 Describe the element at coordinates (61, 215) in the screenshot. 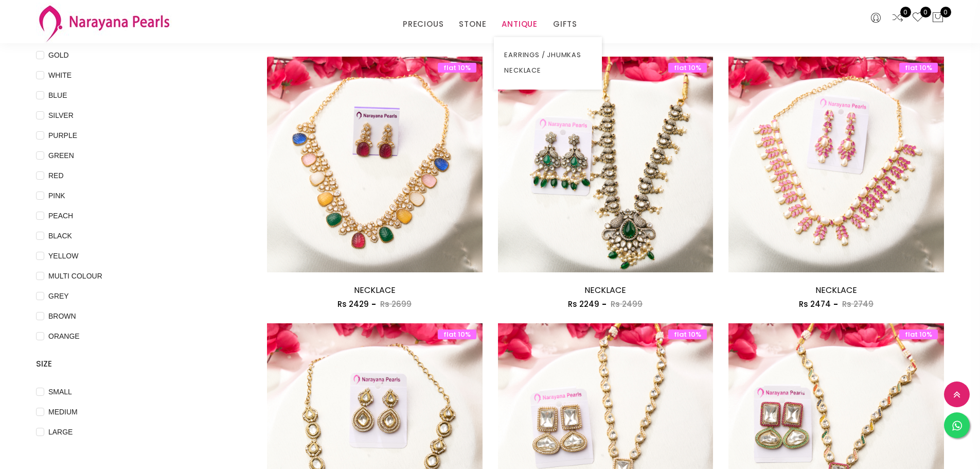

I see `span: PEACH` at that location.